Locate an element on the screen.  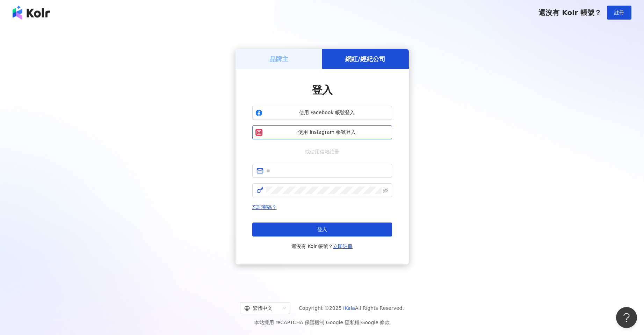
span: 註冊 is located at coordinates (619, 13).